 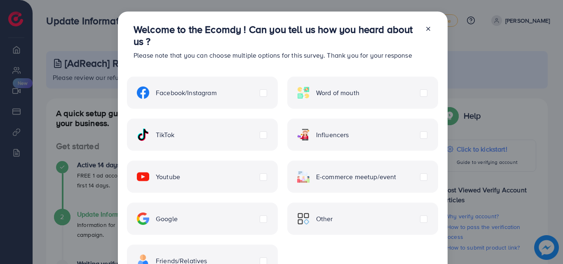 What do you see at coordinates (338, 93) in the screenshot?
I see `span: Word of mouth` at bounding box center [338, 93].